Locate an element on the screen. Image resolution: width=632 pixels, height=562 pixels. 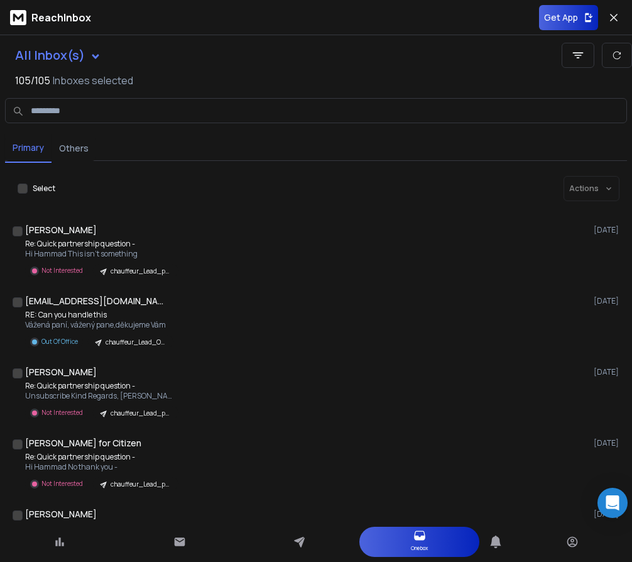
p: Onebox is located at coordinates (419, 548).